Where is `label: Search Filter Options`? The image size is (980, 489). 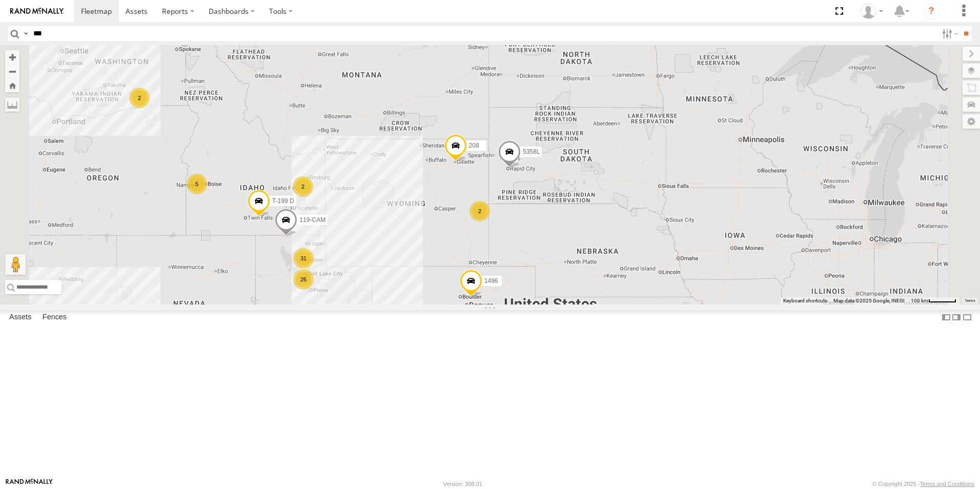
label: Search Filter Options is located at coordinates (948, 33).